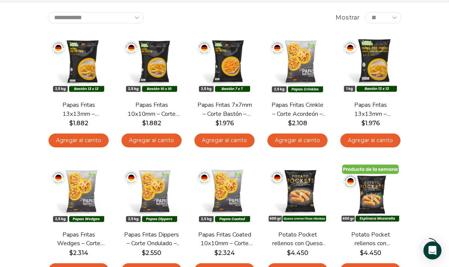  Describe the element at coordinates (225, 239) in the screenshot. I see `a: Papas Fritas Coated 10x10mm – Corte Bastón – Caja 10 kg` at that location.